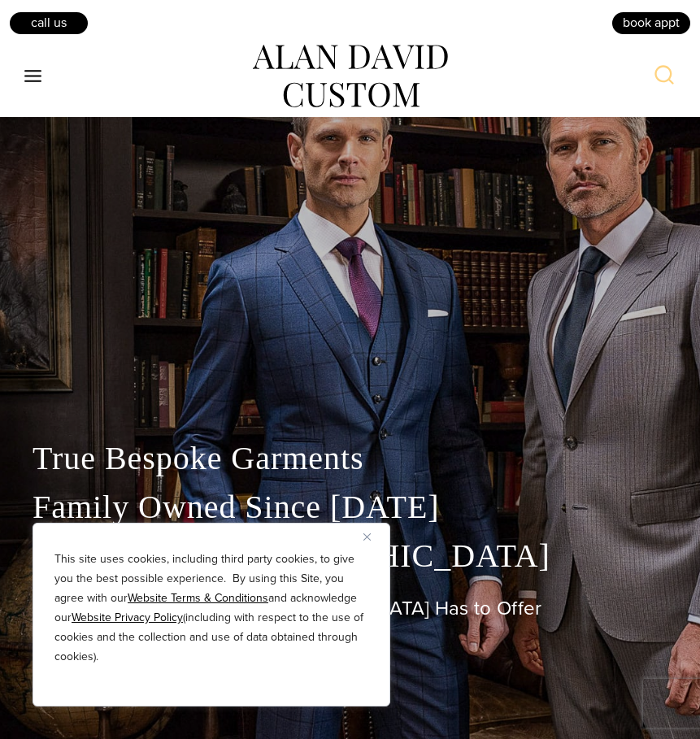 The width and height of the screenshot is (700, 739). I want to click on a: Call Us, so click(48, 22).